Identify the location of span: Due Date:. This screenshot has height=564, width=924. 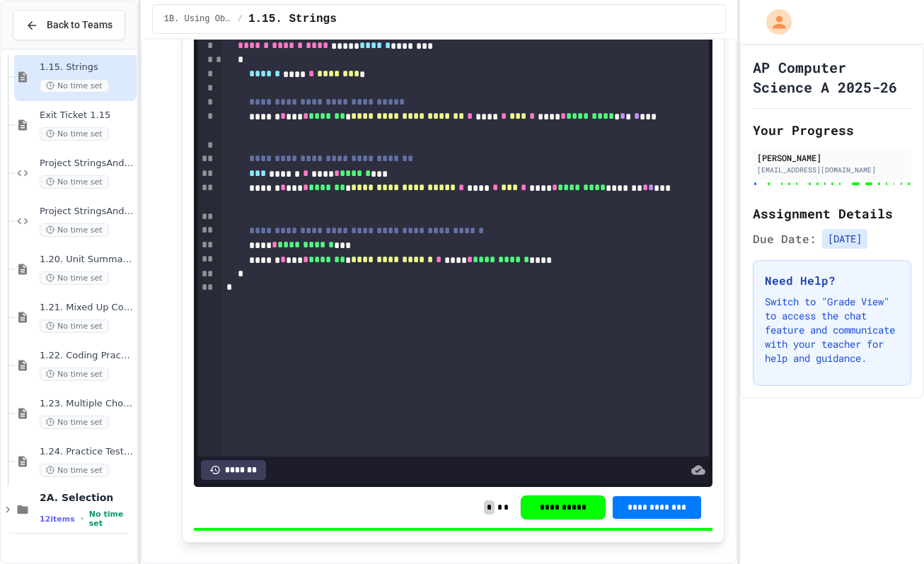
(784, 239).